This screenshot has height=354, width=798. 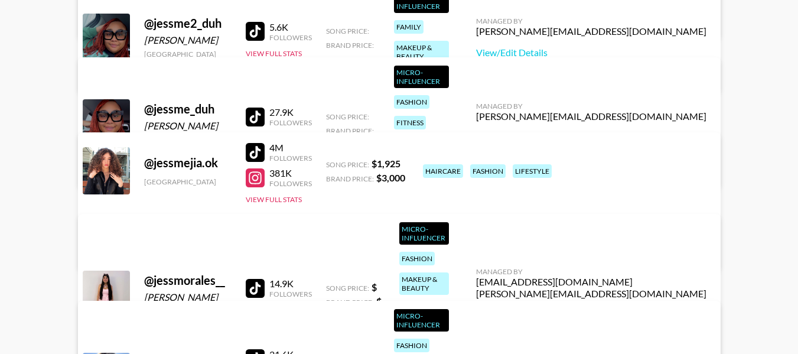 What do you see at coordinates (291, 173) in the screenshot?
I see `div: 381K` at bounding box center [291, 173].